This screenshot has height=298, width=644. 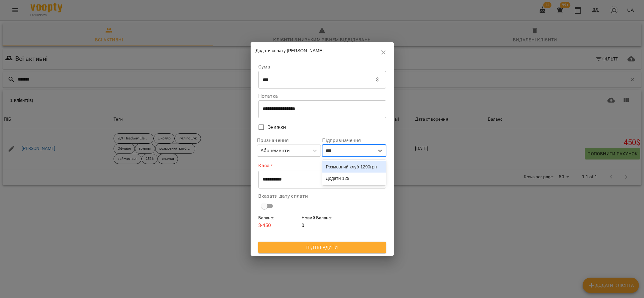 I want to click on div: Абонементи, so click(x=275, y=151).